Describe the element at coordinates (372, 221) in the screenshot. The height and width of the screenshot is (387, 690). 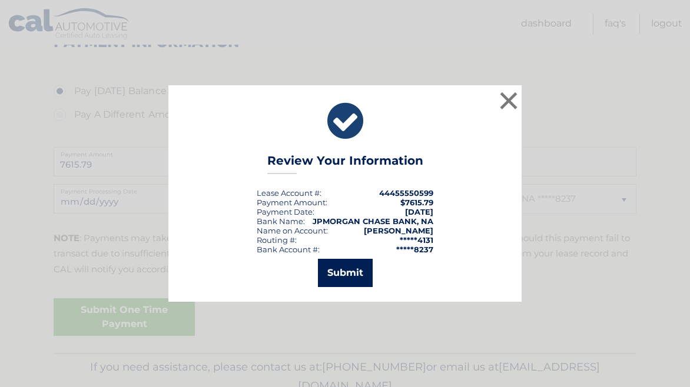
I see `strong: JPMORGAN CHASE BANK, NA` at that location.